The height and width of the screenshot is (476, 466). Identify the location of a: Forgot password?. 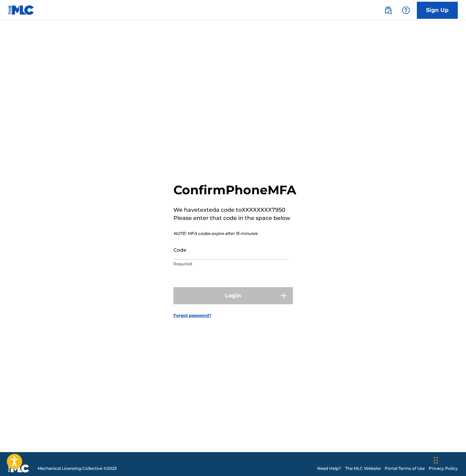
(192, 315).